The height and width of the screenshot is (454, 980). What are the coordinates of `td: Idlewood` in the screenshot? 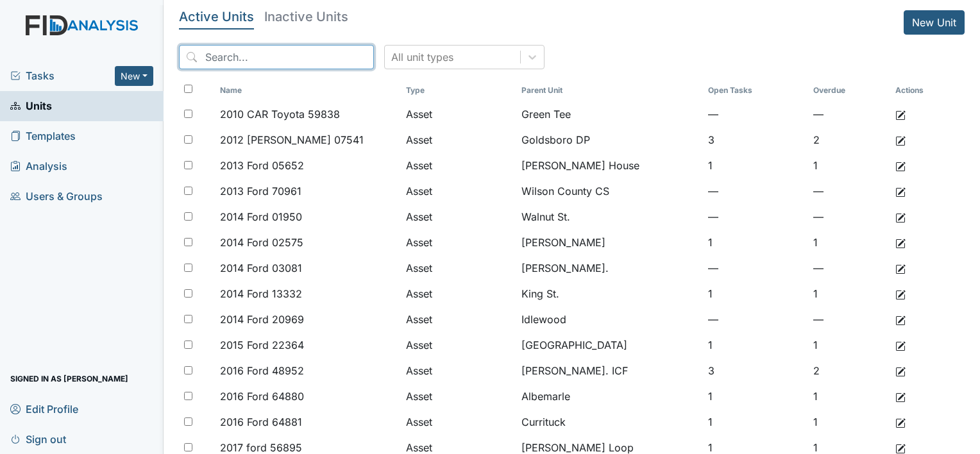 It's located at (610, 320).